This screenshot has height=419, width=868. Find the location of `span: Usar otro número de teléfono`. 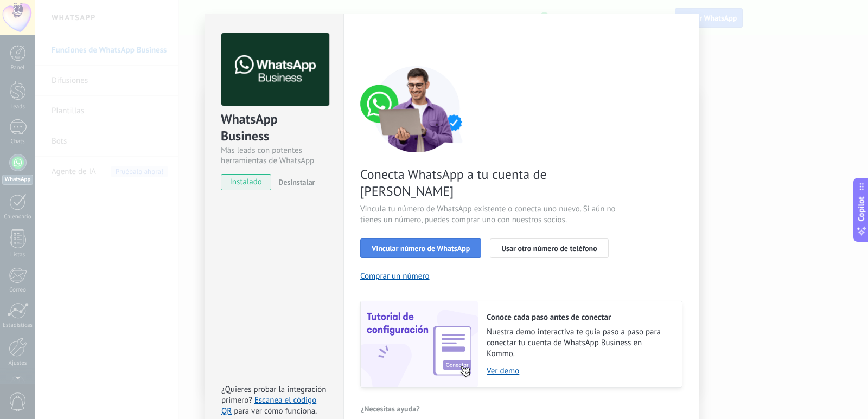

span: Usar otro número de teléfono is located at coordinates (549, 248).